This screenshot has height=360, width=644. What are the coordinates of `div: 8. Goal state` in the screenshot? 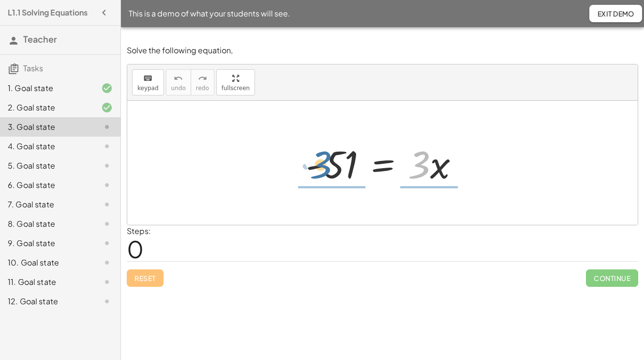 It's located at (46, 224).